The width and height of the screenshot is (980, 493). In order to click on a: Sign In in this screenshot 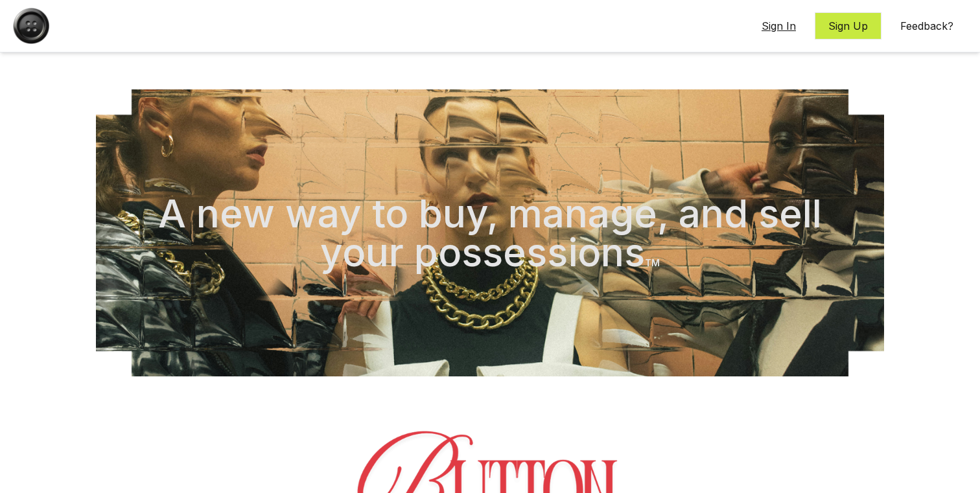, I will do `click(779, 26)`.